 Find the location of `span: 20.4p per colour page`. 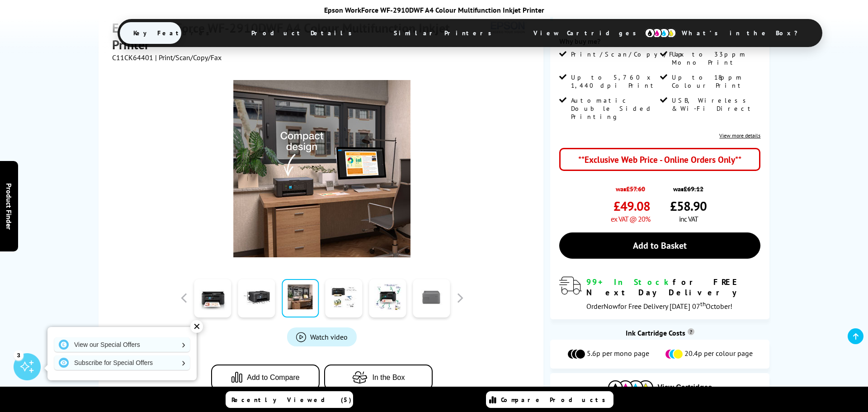

span: 20.4p per colour page is located at coordinates (718, 355).